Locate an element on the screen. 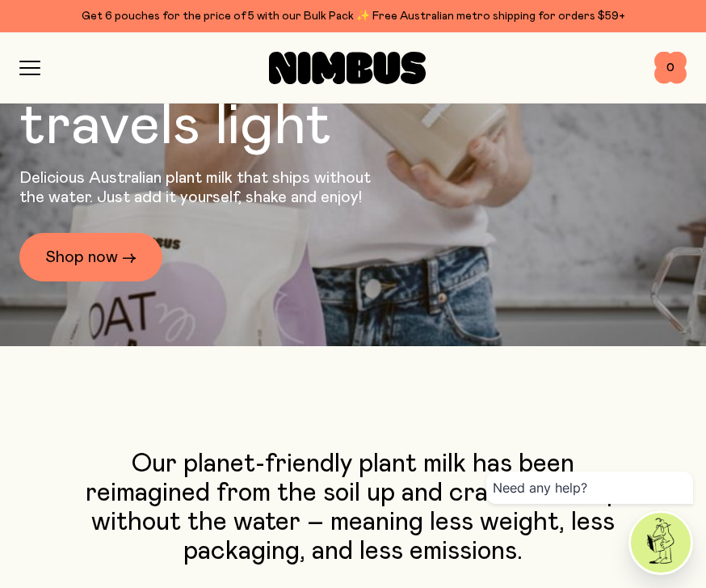 The height and width of the screenshot is (588, 706). span: 0 is located at coordinates (671, 67).